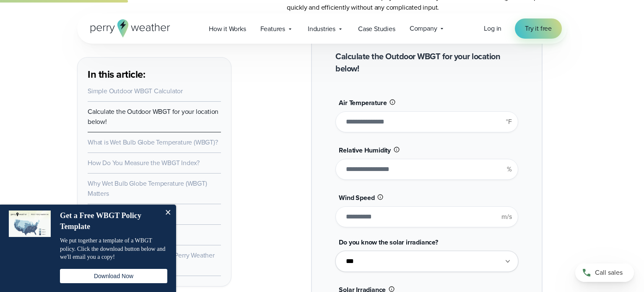  I want to click on a: Watch how our customers use Perry Weather to calculate WBGT, so click(151, 260).